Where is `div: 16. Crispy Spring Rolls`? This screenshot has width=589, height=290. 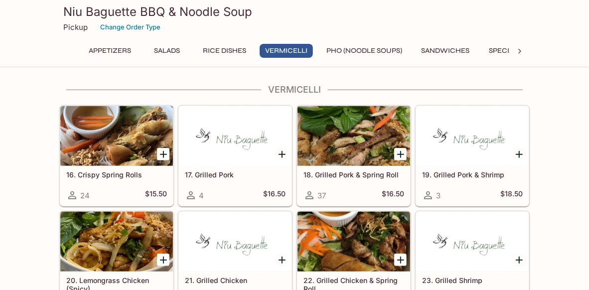 div: 16. Crispy Spring Rolls is located at coordinates (117, 136).